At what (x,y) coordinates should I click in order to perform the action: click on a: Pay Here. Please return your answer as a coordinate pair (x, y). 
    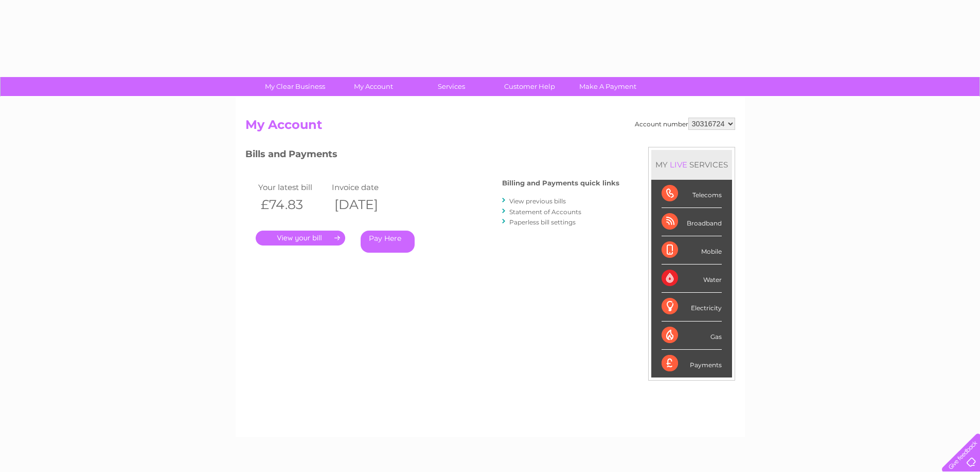
    Looking at the image, I should click on (387, 241).